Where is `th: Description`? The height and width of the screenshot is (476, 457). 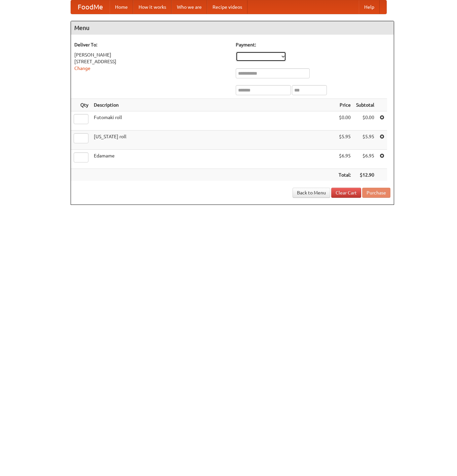 th: Description is located at coordinates (214, 105).